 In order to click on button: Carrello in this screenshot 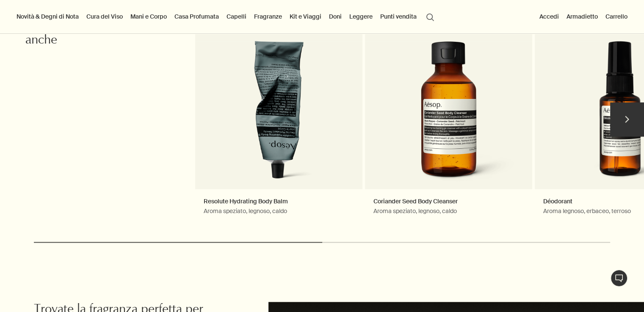, I will do `click(617, 16)`.